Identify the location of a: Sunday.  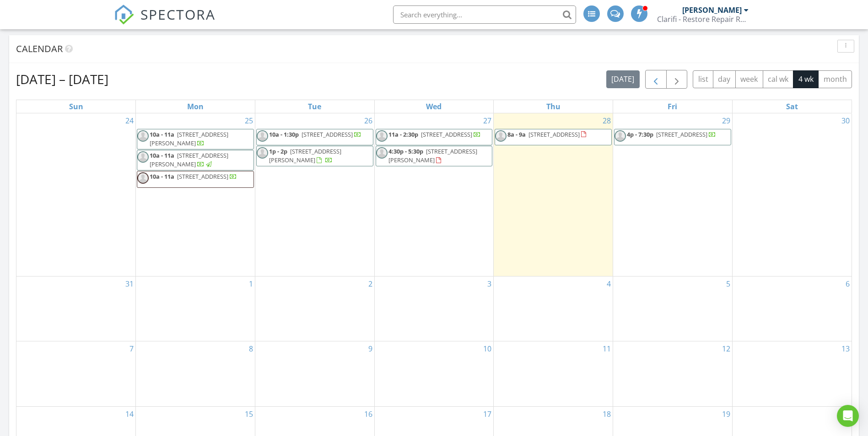
(76, 106).